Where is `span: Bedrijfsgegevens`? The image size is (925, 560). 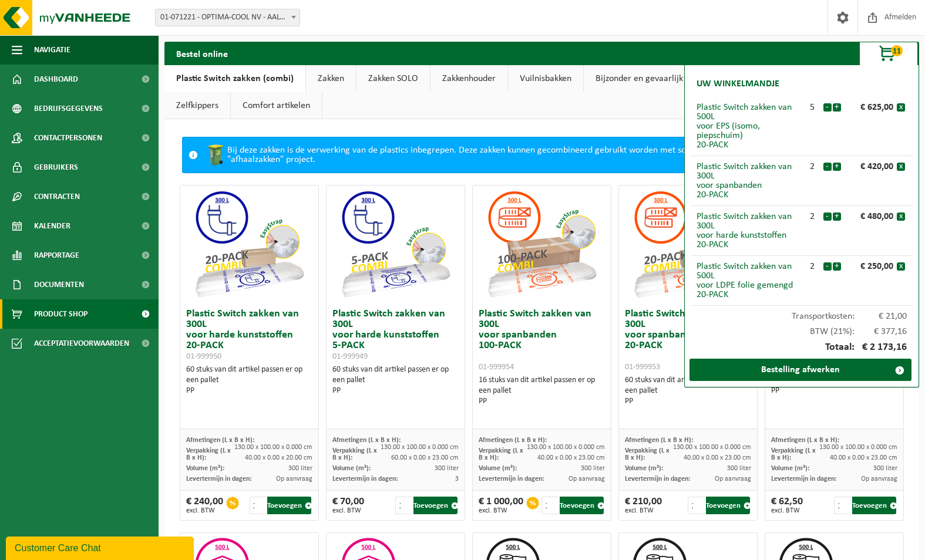 span: Bedrijfsgegevens is located at coordinates (68, 109).